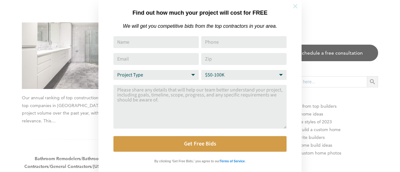  Describe the element at coordinates (156, 42) in the screenshot. I see `input: Name` at that location.